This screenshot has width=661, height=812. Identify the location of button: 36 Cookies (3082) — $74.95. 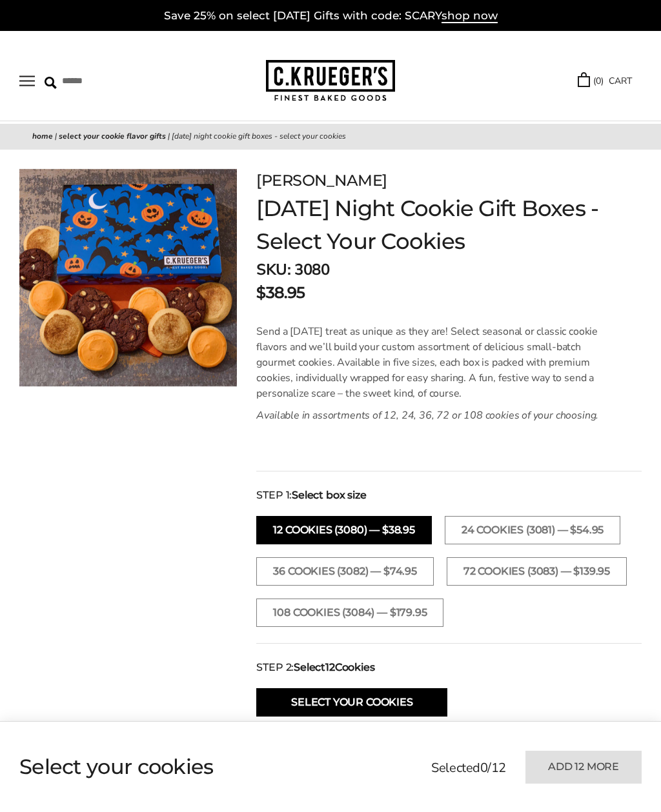
(345, 572).